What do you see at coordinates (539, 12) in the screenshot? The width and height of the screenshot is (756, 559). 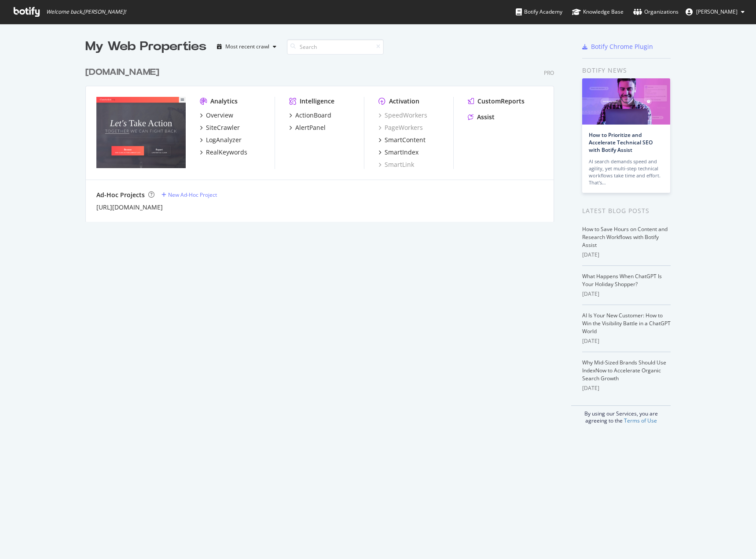 I see `div: Botify Academy` at bounding box center [539, 12].